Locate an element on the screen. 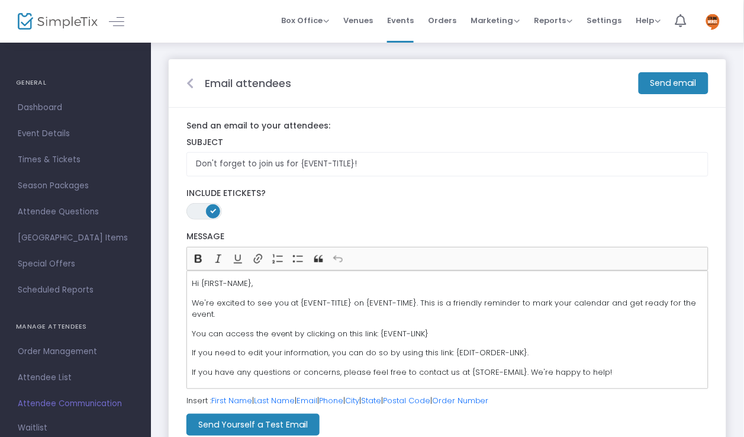 The image size is (744, 437). p: We look forward to seeing you soon! is located at coordinates (447, 391).